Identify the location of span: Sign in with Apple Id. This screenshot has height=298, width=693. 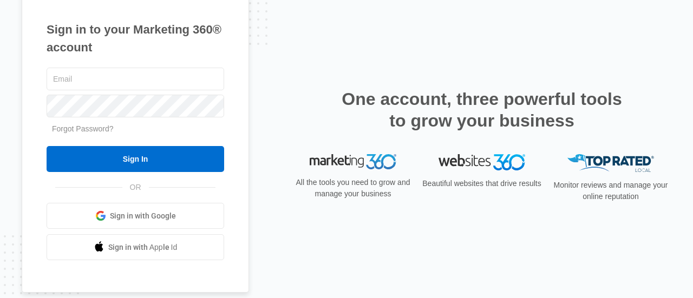
(143, 247).